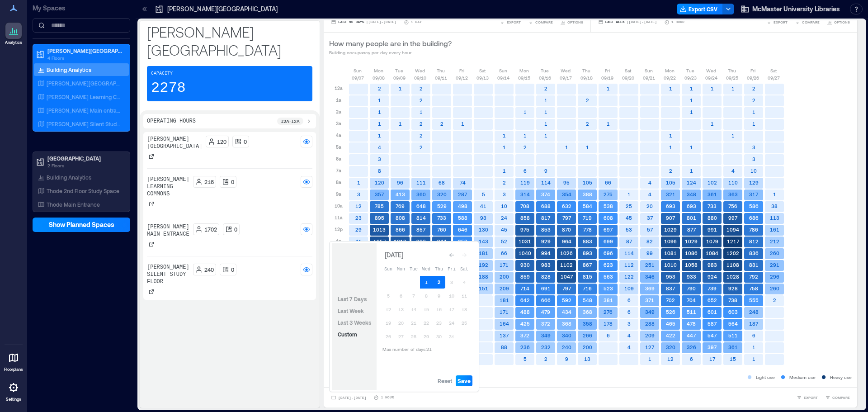 Image resolution: width=868 pixels, height=412 pixels. I want to click on text: 4, so click(650, 194).